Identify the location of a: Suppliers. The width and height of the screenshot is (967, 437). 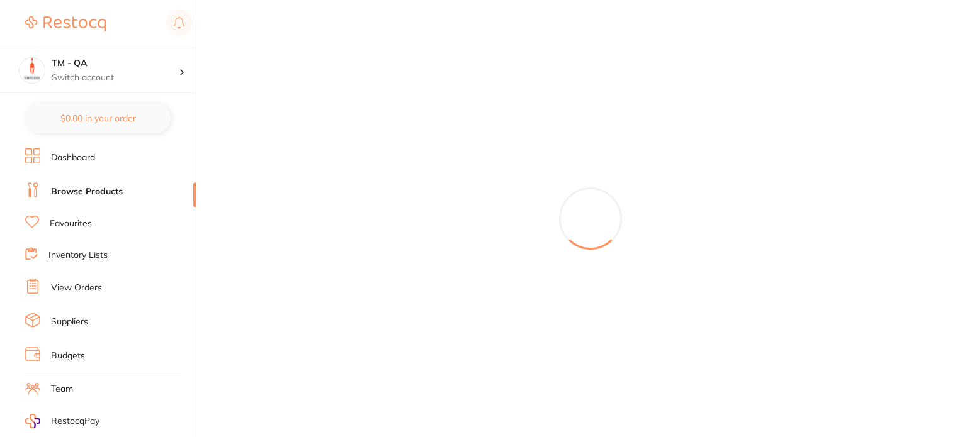
(69, 322).